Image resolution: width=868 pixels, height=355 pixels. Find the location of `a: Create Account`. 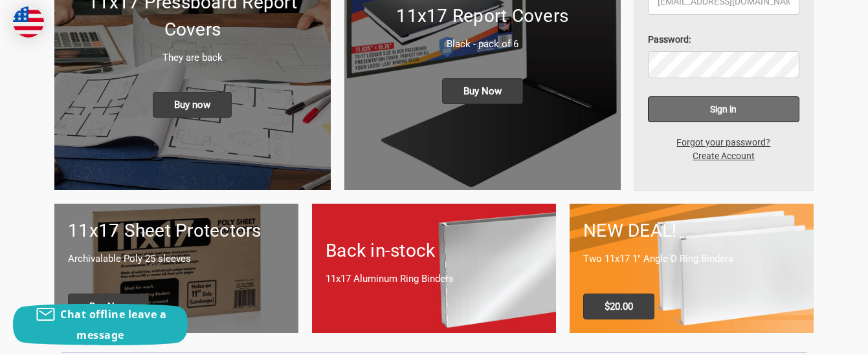

a: Create Account is located at coordinates (723, 156).